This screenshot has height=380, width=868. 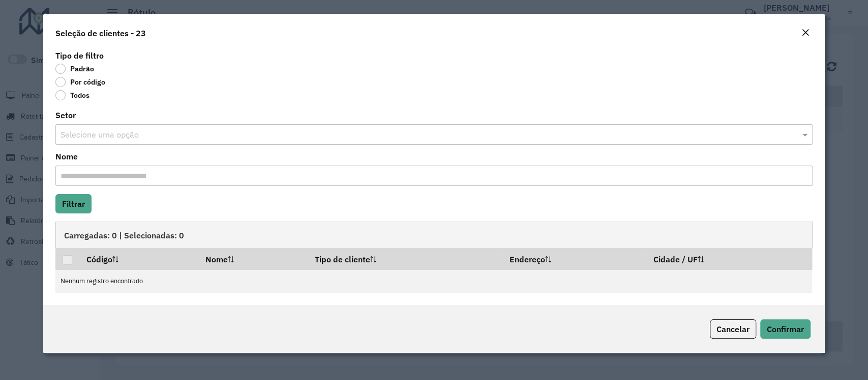 What do you see at coordinates (733, 329) in the screenshot?
I see `button: Cancelar` at bounding box center [733, 329].